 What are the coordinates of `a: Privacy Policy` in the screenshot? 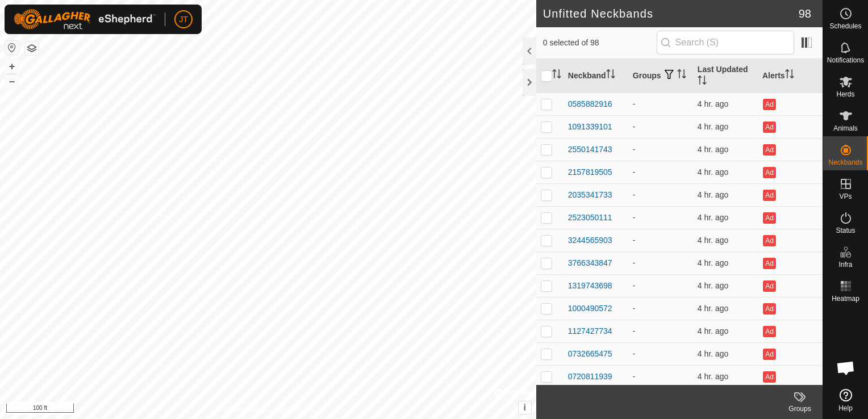 It's located at (244, 409).